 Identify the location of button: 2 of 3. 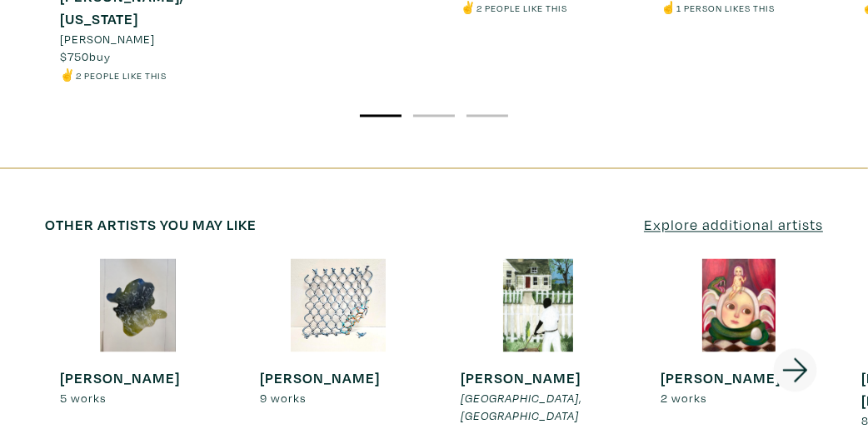
(434, 115).